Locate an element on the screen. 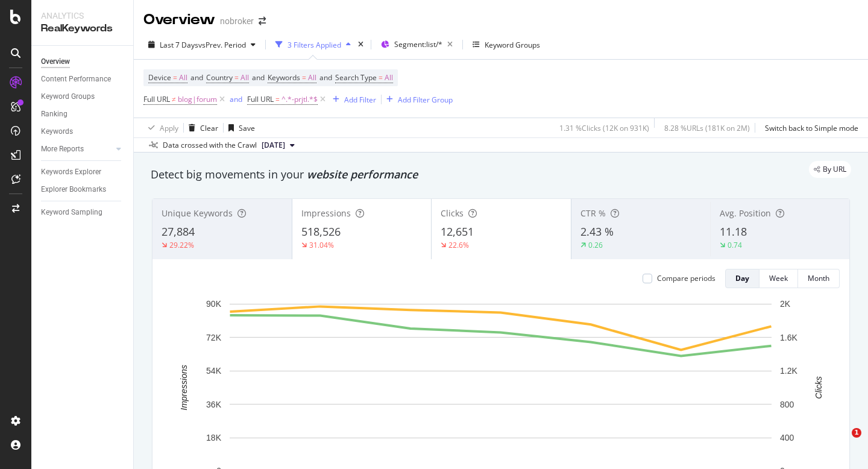 This screenshot has height=469, width=868. button: and is located at coordinates (236, 99).